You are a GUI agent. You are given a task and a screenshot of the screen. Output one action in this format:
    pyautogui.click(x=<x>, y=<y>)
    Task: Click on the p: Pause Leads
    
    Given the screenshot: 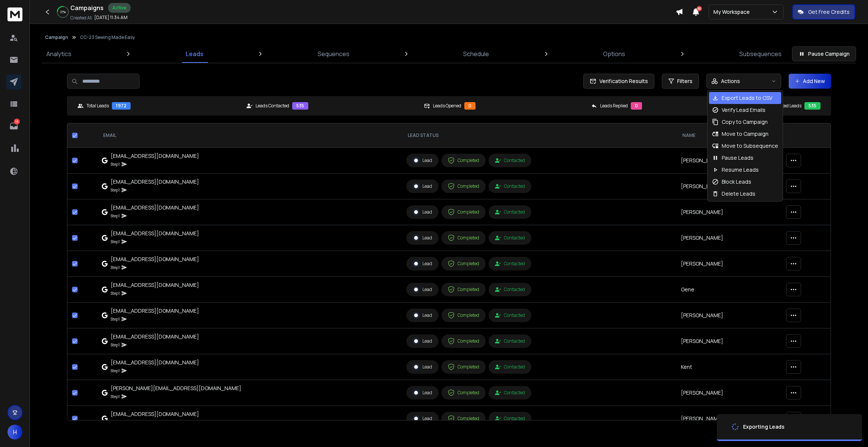 What is the action you would take?
    pyautogui.click(x=737, y=158)
    